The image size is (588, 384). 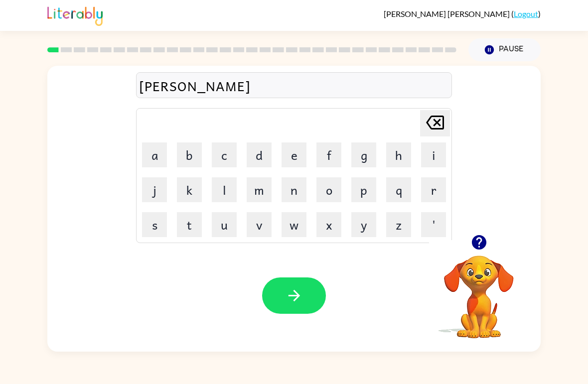 I want to click on button: c, so click(x=224, y=155).